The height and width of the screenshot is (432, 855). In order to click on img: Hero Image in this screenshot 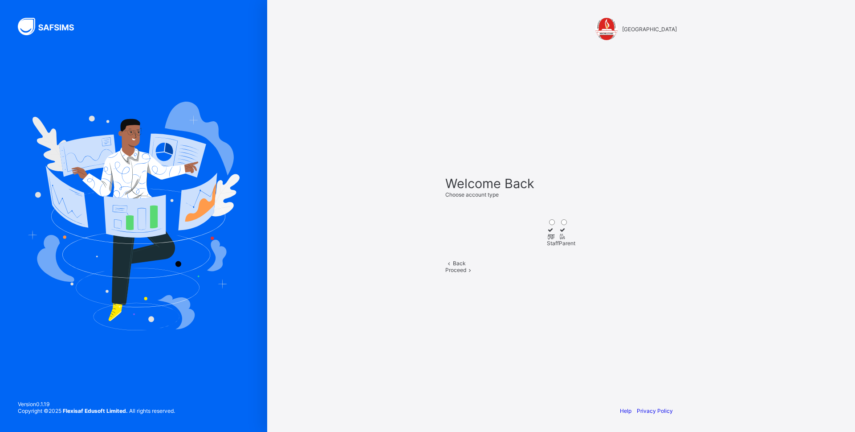, I will do `click(134, 216)`.